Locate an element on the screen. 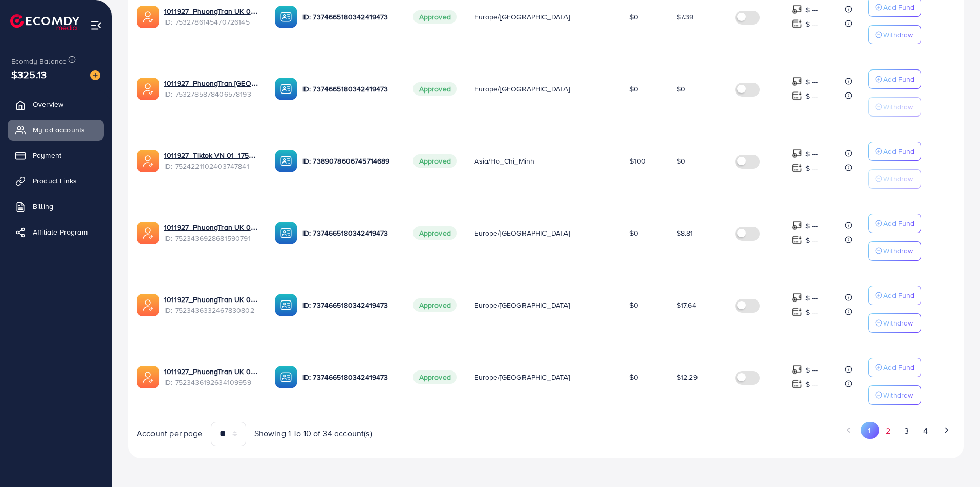 Image resolution: width=980 pixels, height=487 pixels. a: 1011927_PhuongTran UK 09_1753863472157 is located at coordinates (212, 12).